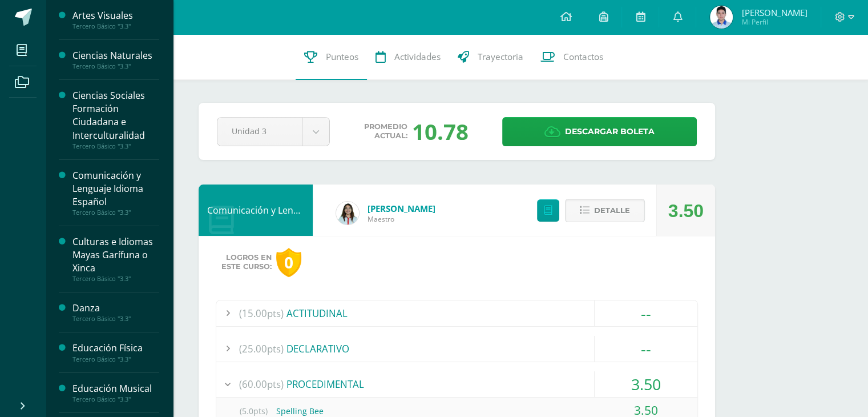 This screenshot has width=868, height=417. I want to click on a: Educación MusicalTercero Básico "3.3", so click(116, 392).